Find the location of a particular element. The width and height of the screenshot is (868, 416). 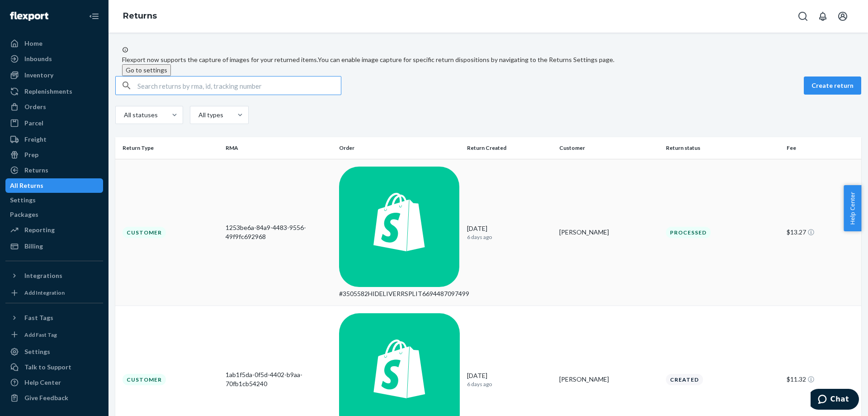

a: Freight is located at coordinates (54, 139).